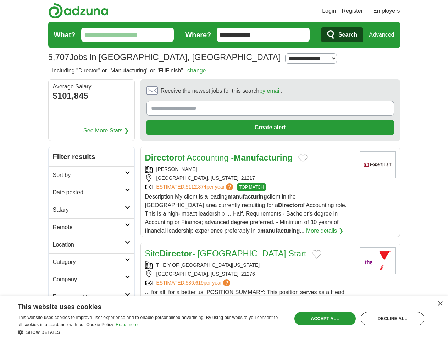  I want to click on a: change, so click(197, 70).